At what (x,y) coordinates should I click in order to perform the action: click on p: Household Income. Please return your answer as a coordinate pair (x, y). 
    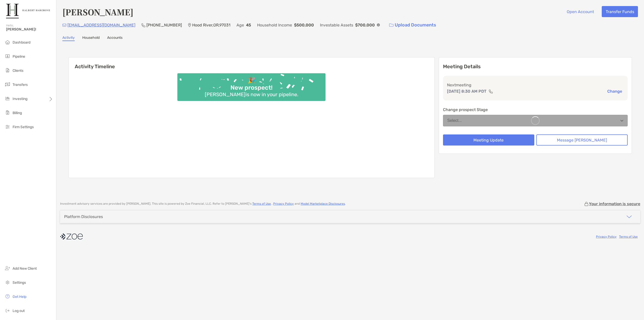
    Looking at the image, I should click on (275, 25).